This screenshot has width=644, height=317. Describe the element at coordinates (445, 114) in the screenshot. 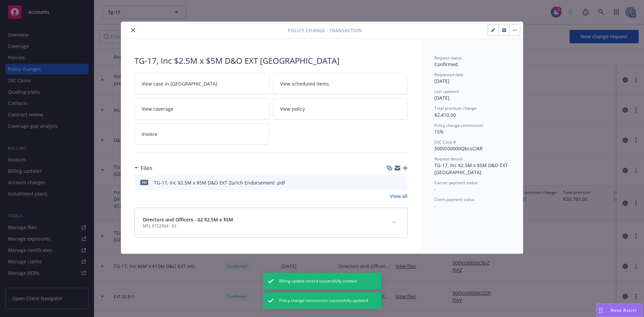

I see `span: $2,410.00` at that location.